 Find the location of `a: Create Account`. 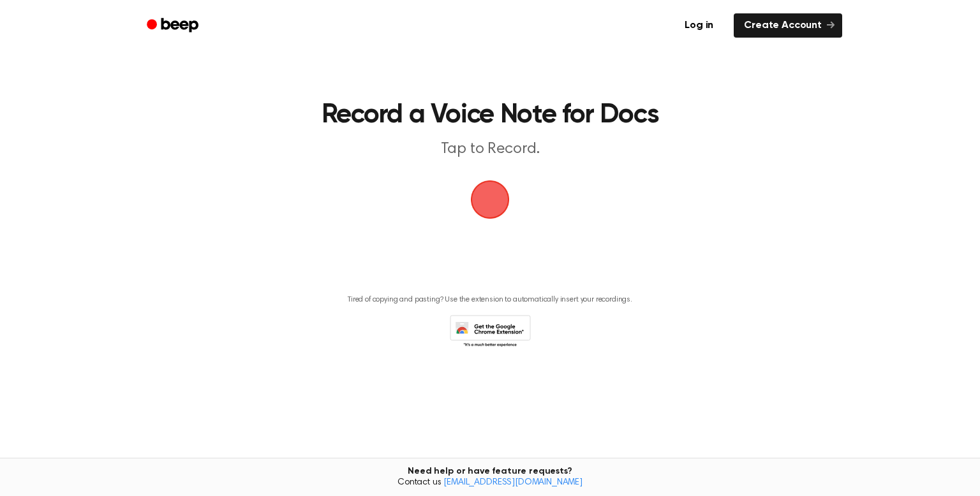

a: Create Account is located at coordinates (788, 26).